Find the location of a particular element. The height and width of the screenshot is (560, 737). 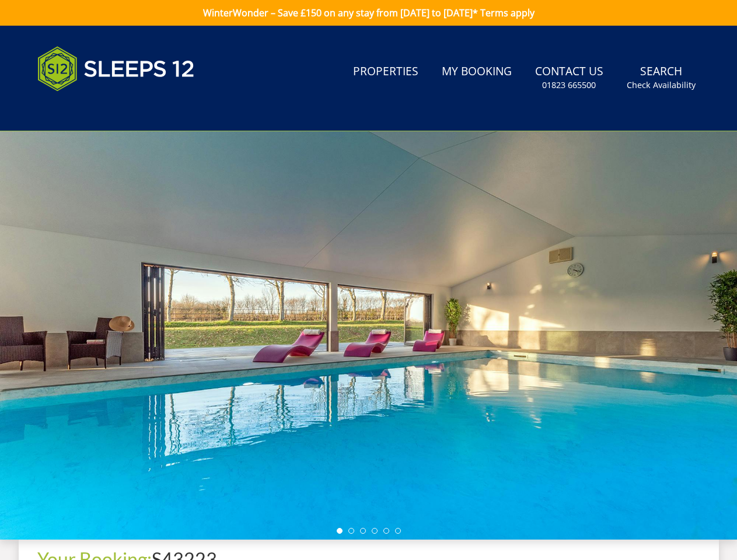

small: 01823 665500 is located at coordinates (569, 85).